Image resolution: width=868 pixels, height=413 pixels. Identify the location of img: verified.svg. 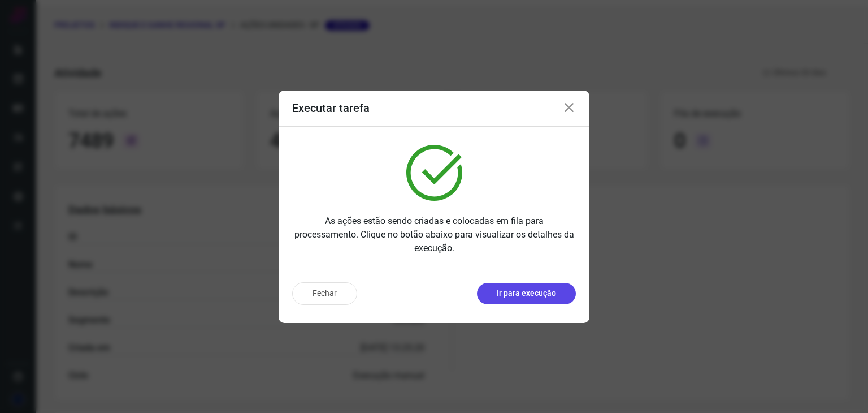
(434, 172).